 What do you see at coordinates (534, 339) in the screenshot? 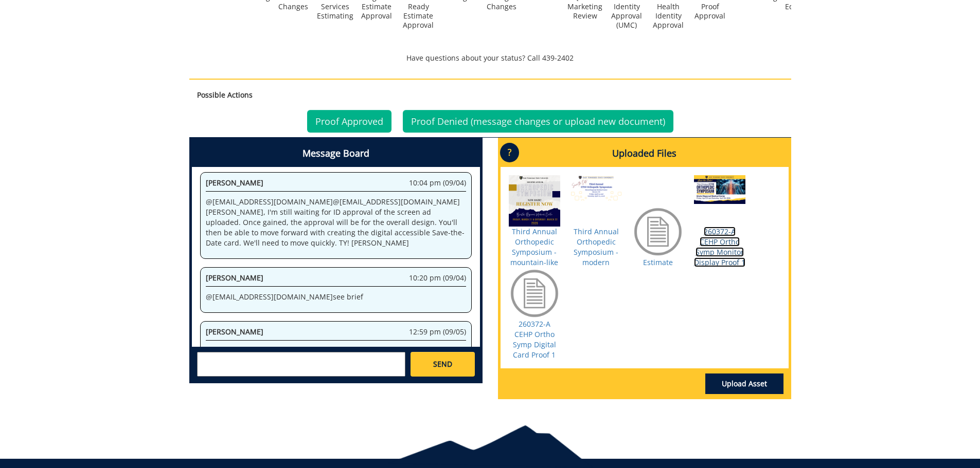
I see `a: 260372-A CEHP Ortho Symp Digital Card Proof 1` at bounding box center [534, 339].